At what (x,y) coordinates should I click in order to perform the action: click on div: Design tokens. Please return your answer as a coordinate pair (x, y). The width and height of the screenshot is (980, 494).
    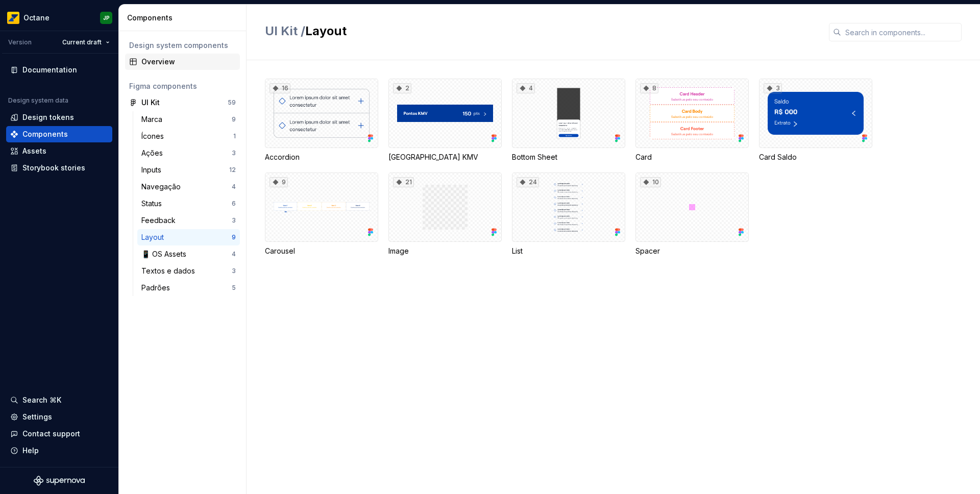
    Looking at the image, I should click on (48, 117).